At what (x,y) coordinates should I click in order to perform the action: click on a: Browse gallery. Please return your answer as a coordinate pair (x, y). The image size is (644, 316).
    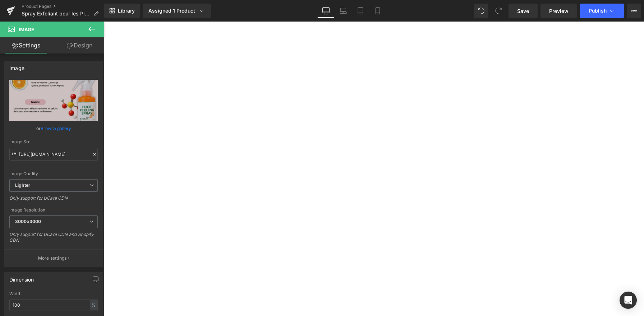
    Looking at the image, I should click on (56, 128).